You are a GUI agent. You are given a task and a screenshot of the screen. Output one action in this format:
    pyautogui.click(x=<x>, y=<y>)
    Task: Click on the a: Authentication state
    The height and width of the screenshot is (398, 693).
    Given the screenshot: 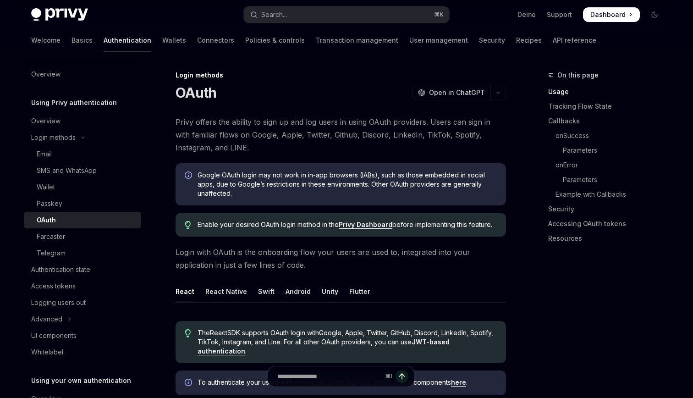 What is the action you would take?
    pyautogui.click(x=82, y=269)
    